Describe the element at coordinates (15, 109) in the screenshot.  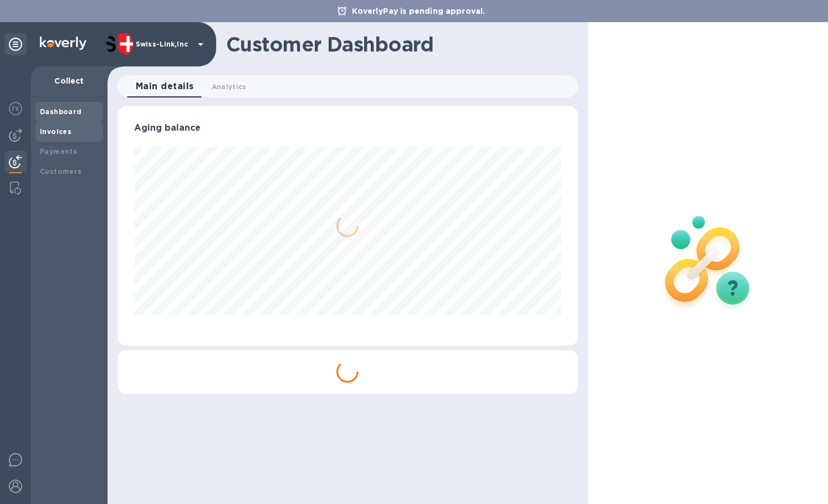
I see `img: Foreign exchange` at that location.